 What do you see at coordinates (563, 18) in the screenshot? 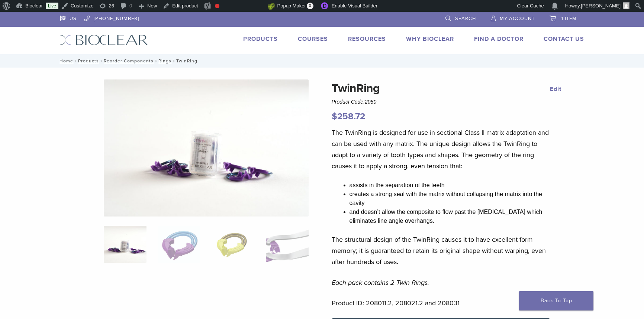
I see `a: 1 item` at bounding box center [563, 18].